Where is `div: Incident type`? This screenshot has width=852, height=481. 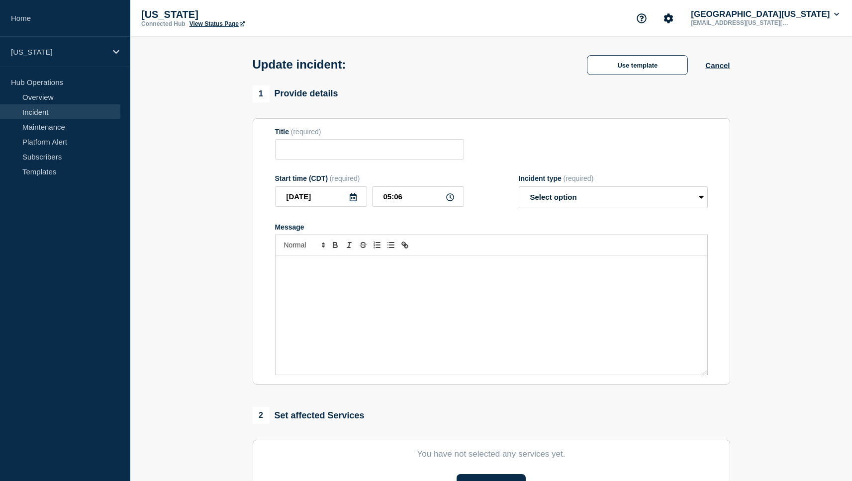
div: Incident type is located at coordinates (613, 178).